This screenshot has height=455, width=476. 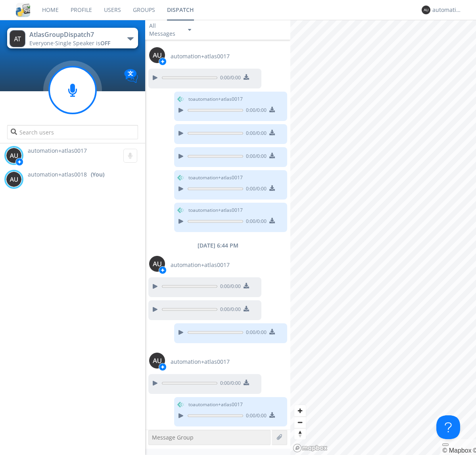 What do you see at coordinates (300, 422) in the screenshot?
I see `span: Zoom out` at bounding box center [300, 422].